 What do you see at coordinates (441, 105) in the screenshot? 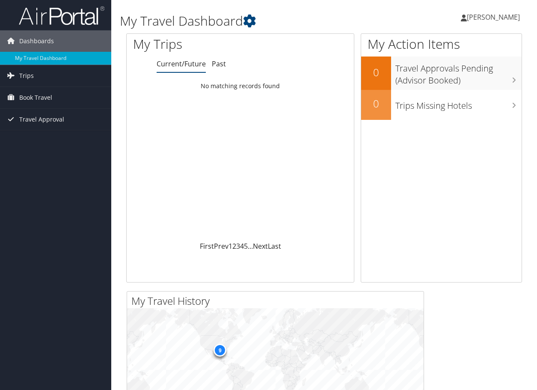
I see `a: 0Trips Missing Hotels` at bounding box center [441, 105].